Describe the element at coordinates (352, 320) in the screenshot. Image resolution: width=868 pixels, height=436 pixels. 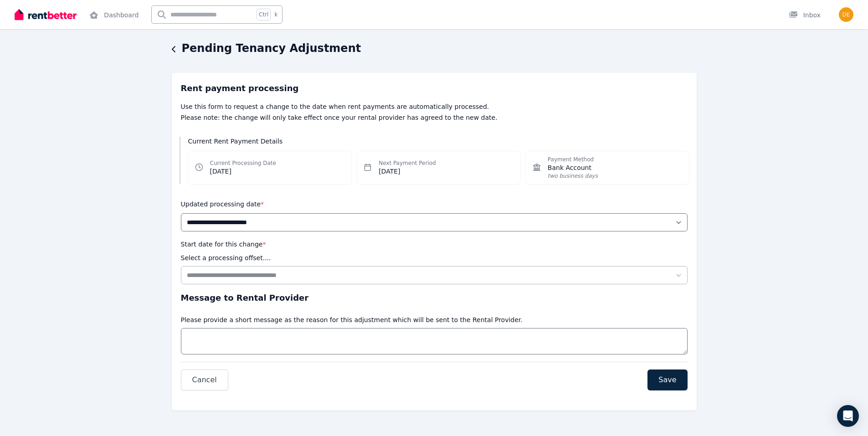
I see `p: Please provide a short message as the reason for this adjustment which will be sent to the Rental...` at that location.